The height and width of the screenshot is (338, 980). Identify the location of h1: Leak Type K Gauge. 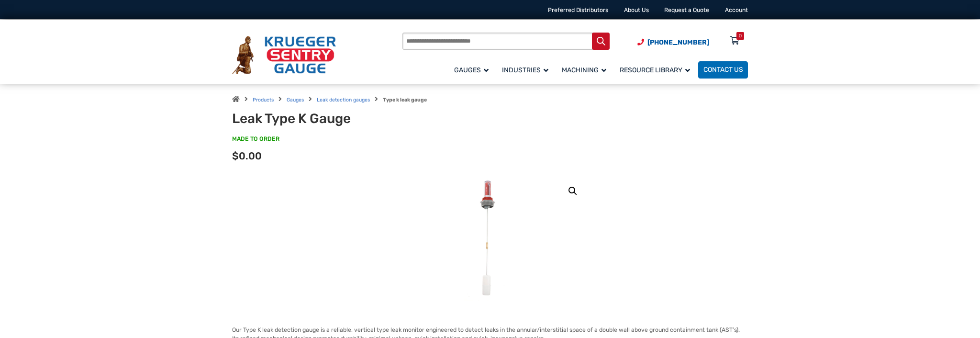
(335, 119).